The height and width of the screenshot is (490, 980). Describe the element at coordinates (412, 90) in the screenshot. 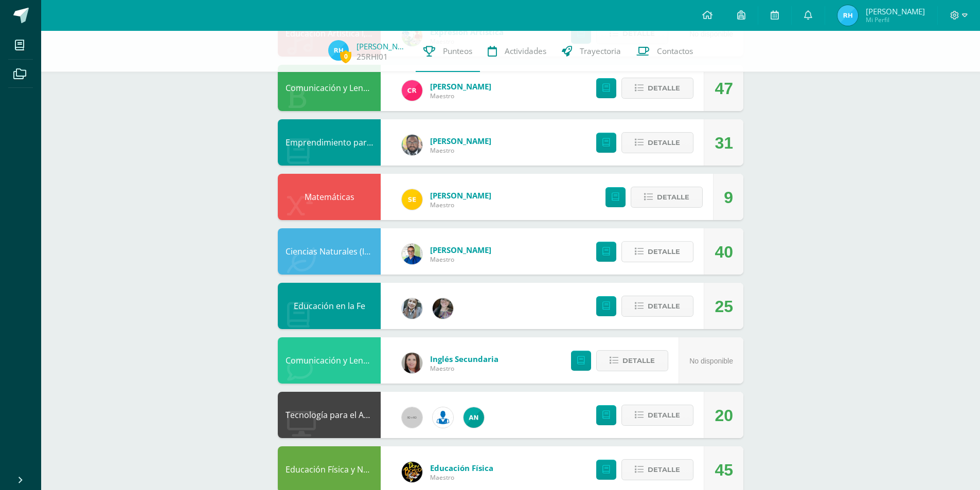

I see `img: ab28fb4d7ed199cf7a34bbef56a79c5b.png` at that location.